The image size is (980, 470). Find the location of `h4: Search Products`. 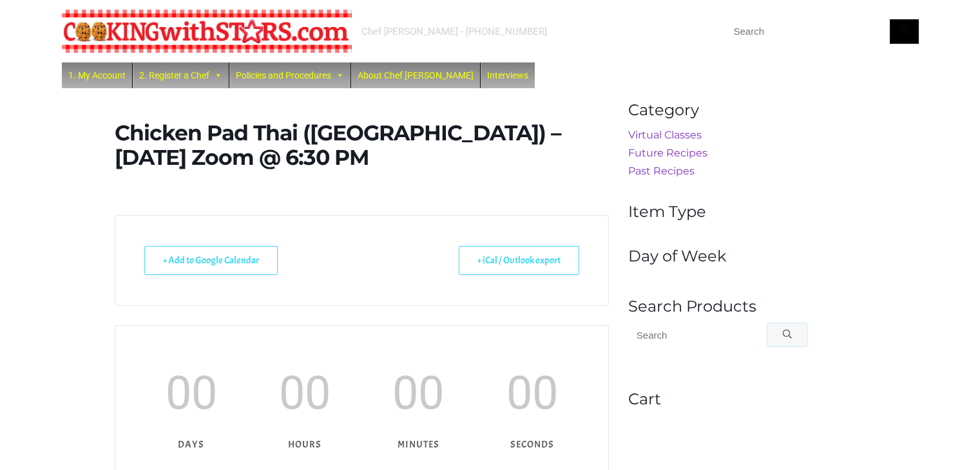

h4: Search Products is located at coordinates (747, 306).